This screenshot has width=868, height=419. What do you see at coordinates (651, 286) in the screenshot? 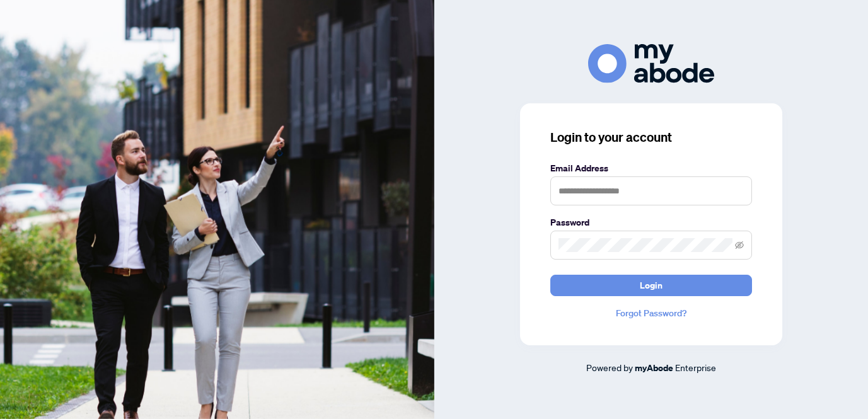
I see `button: Login` at bounding box center [651, 286].